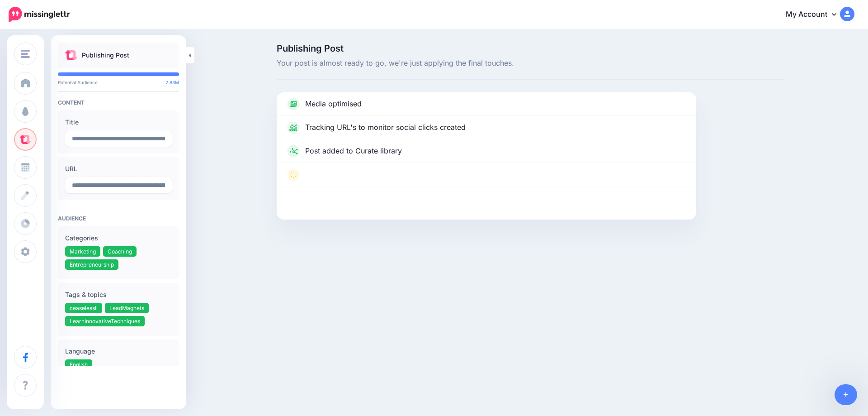 This screenshot has width=868, height=416. I want to click on span: Entrepreneurship, so click(92, 264).